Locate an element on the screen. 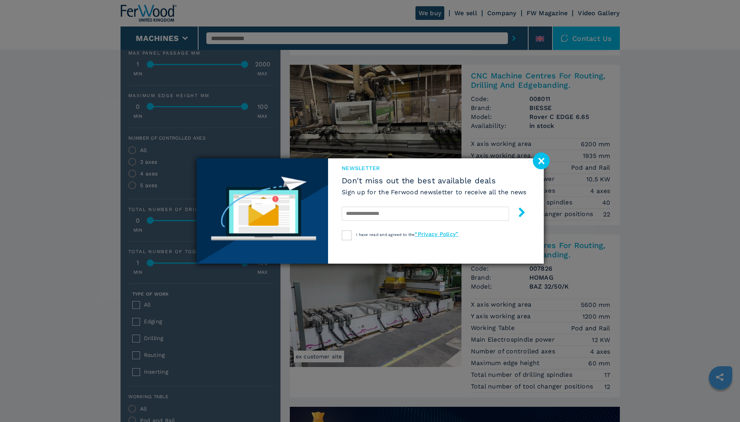  img: Newsletter image is located at coordinates (263, 211).